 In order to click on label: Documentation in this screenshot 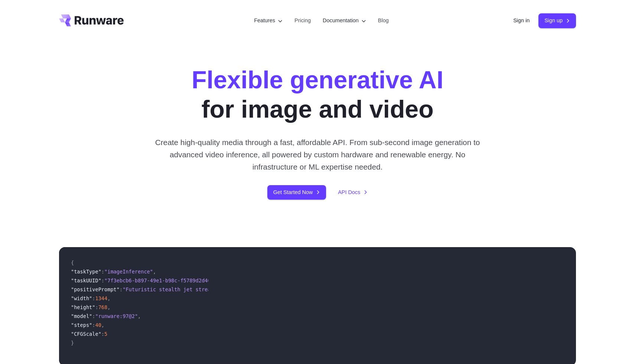, I will do `click(344, 20)`.